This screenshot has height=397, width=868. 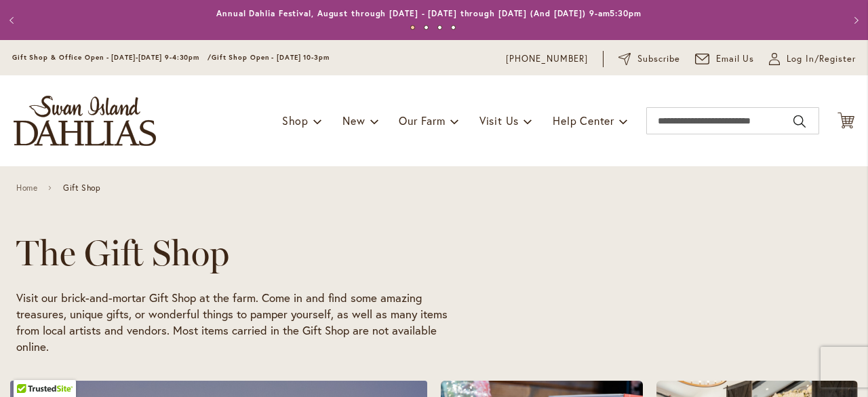 What do you see at coordinates (499, 120) in the screenshot?
I see `span: Visit Us` at bounding box center [499, 120].